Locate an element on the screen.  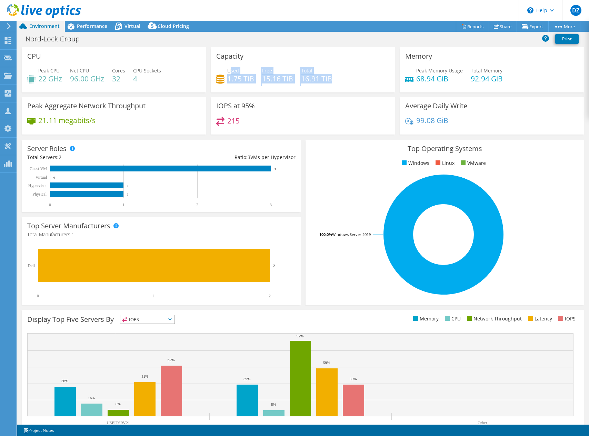
text: Virtual is located at coordinates (41, 177).